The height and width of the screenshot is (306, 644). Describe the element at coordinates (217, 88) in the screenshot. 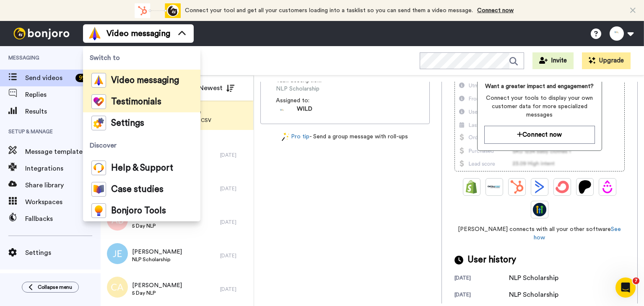

I see `button: Newest` at that location.